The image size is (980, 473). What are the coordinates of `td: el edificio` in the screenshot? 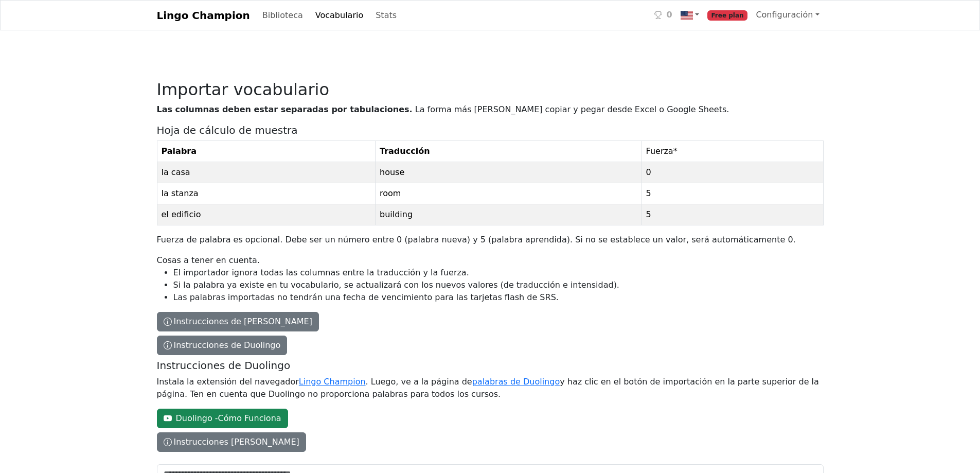 It's located at (266, 215).